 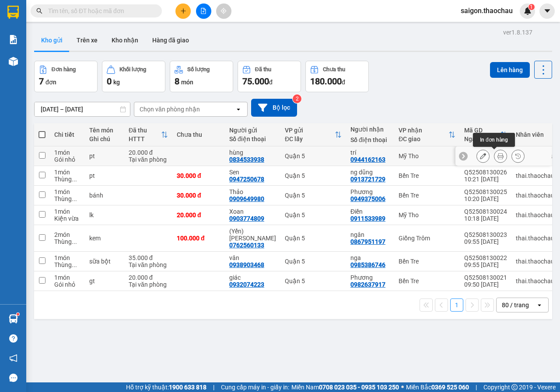 What do you see at coordinates (427, 156) in the screenshot?
I see `div: Mỹ Tho` at bounding box center [427, 156].